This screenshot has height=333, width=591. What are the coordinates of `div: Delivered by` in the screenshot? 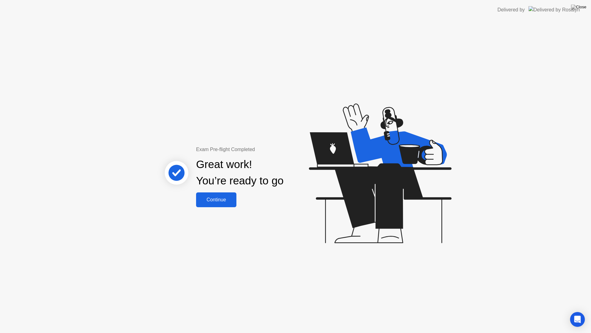 It's located at (511, 10).